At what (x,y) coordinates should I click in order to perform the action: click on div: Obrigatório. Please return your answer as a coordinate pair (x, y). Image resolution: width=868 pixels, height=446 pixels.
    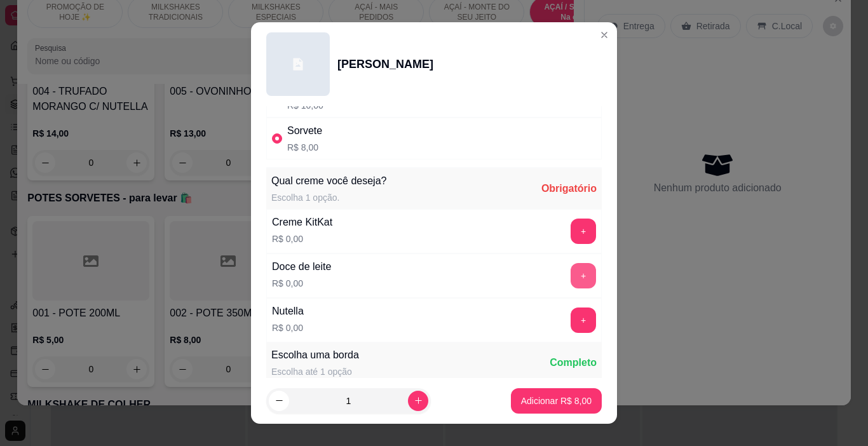
    Looking at the image, I should click on (569, 188).